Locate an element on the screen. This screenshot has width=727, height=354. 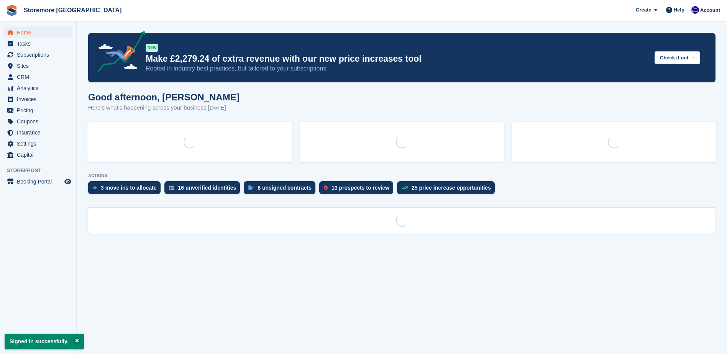
span: Sites is located at coordinates (40, 66).